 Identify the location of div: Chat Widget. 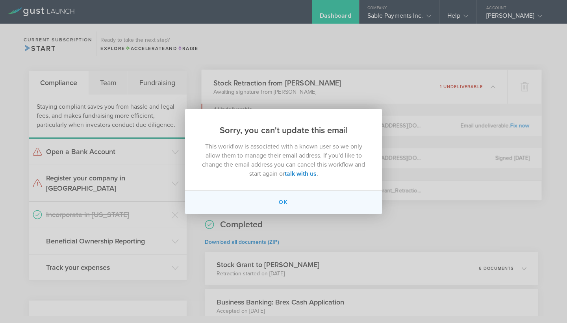
(547, 304).